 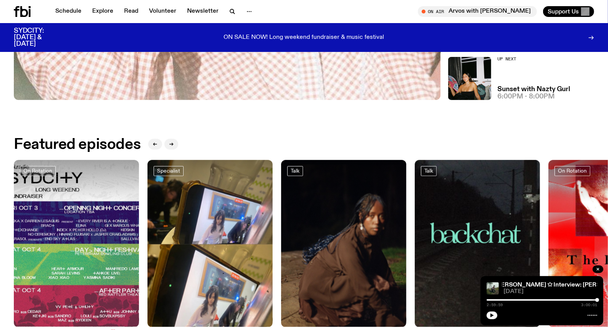 I want to click on span: 6:00pm - 8:00pm, so click(x=526, y=96).